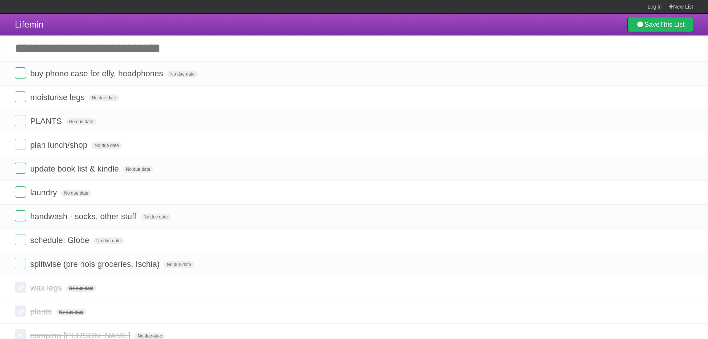  I want to click on span: buy phone case for elly, headphones, so click(97, 73).